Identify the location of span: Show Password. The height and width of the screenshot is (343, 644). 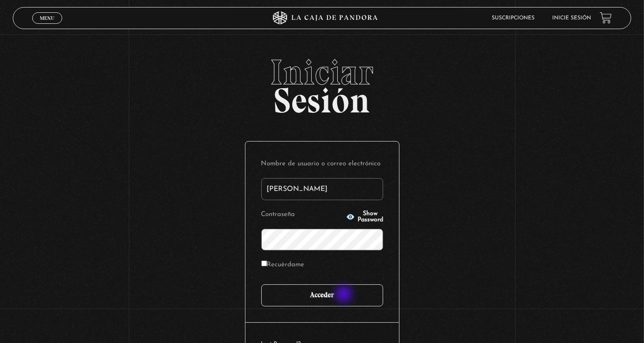
(370, 217).